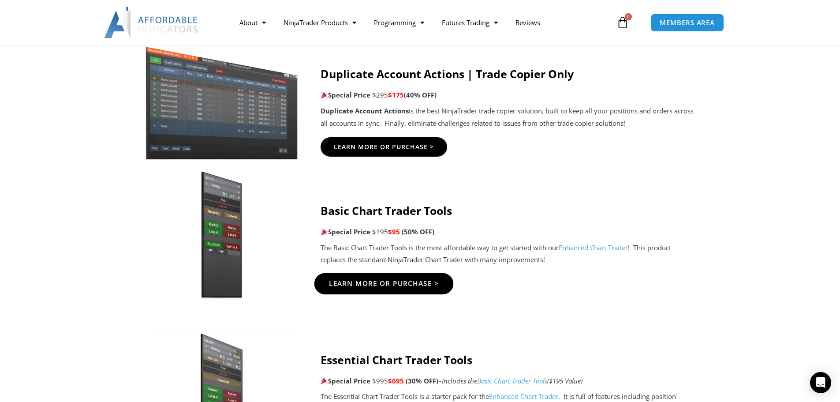 Image resolution: width=840 pixels, height=402 pixels. What do you see at coordinates (380, 95) in the screenshot?
I see `span: $295` at bounding box center [380, 95].